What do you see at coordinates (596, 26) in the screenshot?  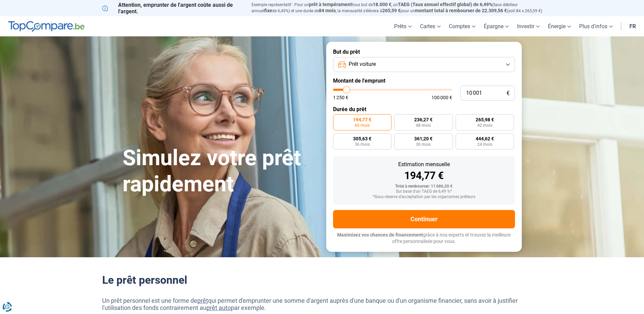 I see `a: Plus d'infos` at bounding box center [596, 26].